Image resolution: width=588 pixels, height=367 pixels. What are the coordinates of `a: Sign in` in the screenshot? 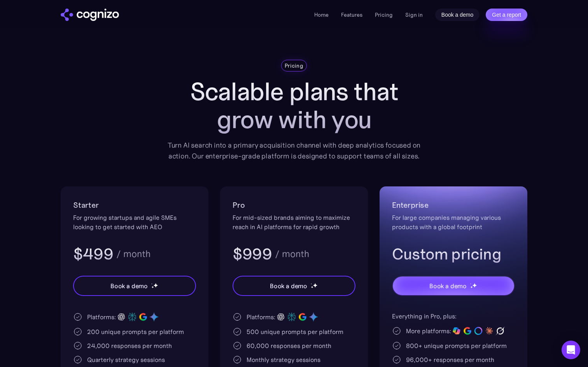 It's located at (414, 15).